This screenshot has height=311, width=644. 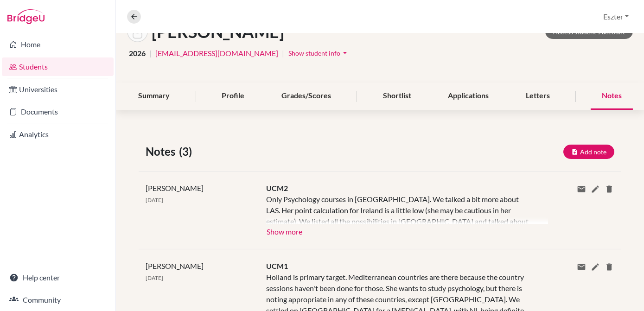 What do you see at coordinates (306, 96) in the screenshot?
I see `div: Grades/Scores` at bounding box center [306, 96].